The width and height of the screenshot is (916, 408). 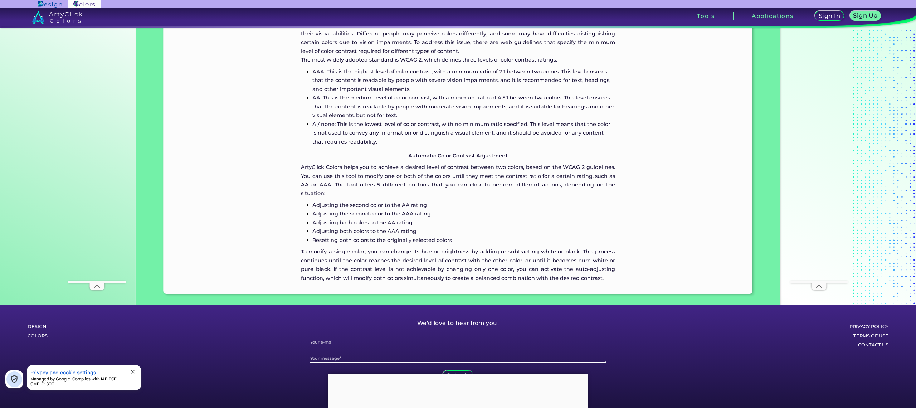 What do you see at coordinates (92, 327) in the screenshot?
I see `a: Design` at bounding box center [92, 327].